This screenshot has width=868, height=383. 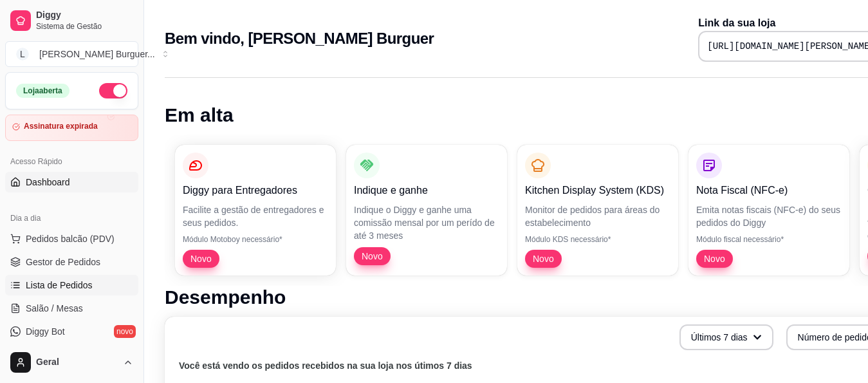 What do you see at coordinates (63, 261) in the screenshot?
I see `span: Gestor de Pedidos` at bounding box center [63, 261].